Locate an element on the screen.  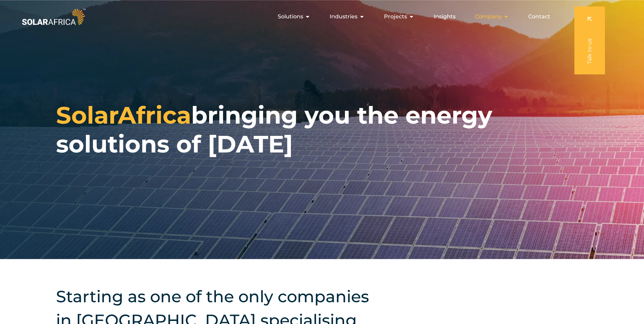
span: SolarAfrica is located at coordinates (123, 115).